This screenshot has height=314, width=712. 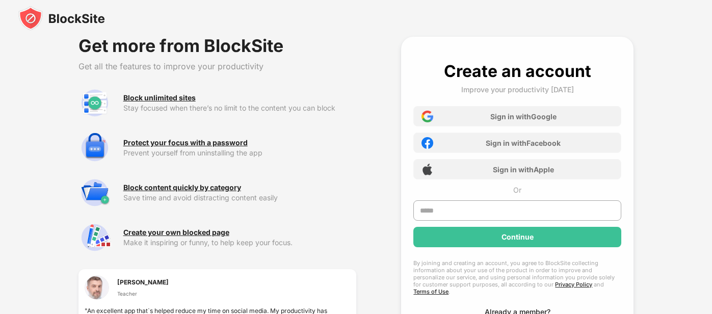 What do you see at coordinates (97, 288) in the screenshot?
I see `img: testimonial-1.jpg` at bounding box center [97, 288].